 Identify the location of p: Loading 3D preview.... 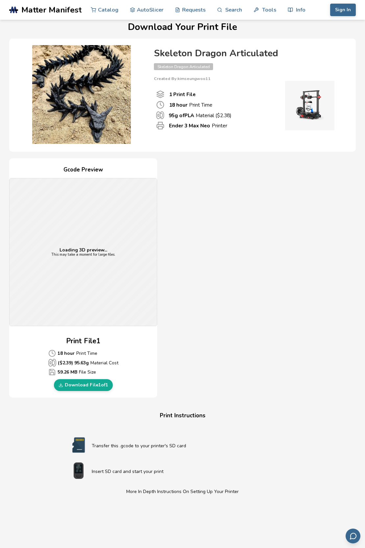
(83, 250).